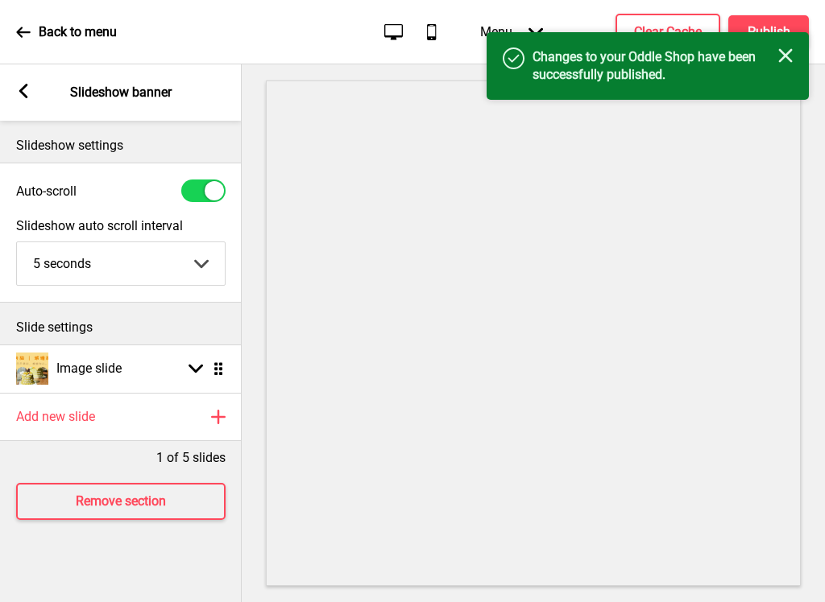  Describe the element at coordinates (46, 191) in the screenshot. I see `label: Auto-scroll` at that location.